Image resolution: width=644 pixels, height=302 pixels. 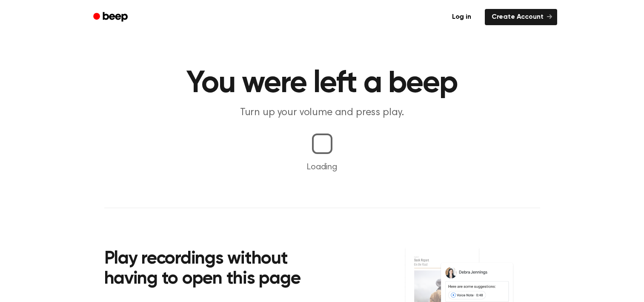 What do you see at coordinates (461, 17) in the screenshot?
I see `a: Log in` at bounding box center [461, 17].